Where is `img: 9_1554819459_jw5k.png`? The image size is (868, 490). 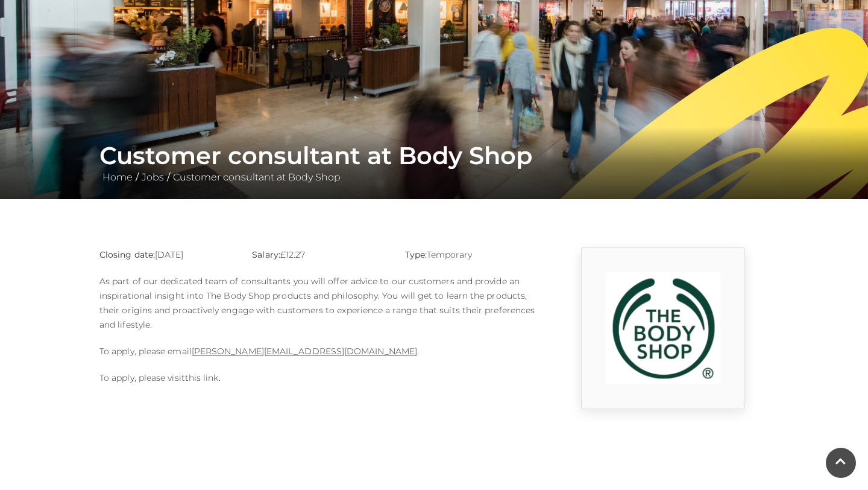 img: 9_1554819459_jw5k.png is located at coordinates (663, 328).